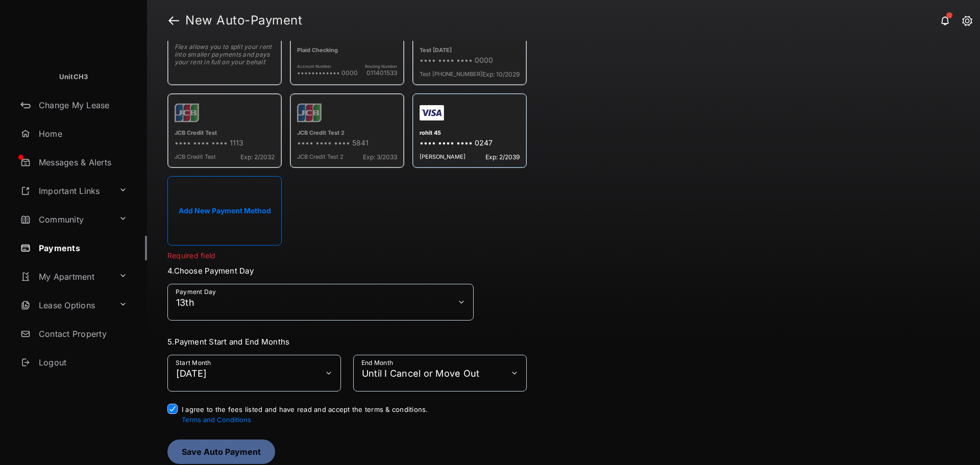 Image resolution: width=980 pixels, height=465 pixels. Describe the element at coordinates (195, 156) in the screenshot. I see `span: JCB Credit Test` at that location.